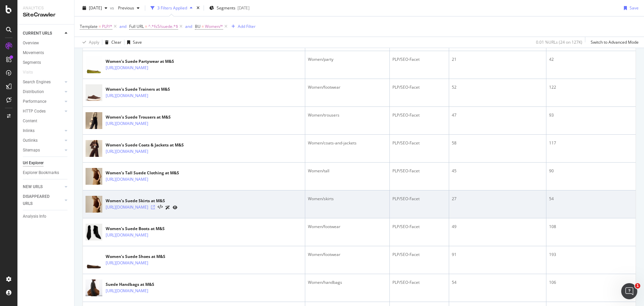  I want to click on div: Content, so click(30, 121).